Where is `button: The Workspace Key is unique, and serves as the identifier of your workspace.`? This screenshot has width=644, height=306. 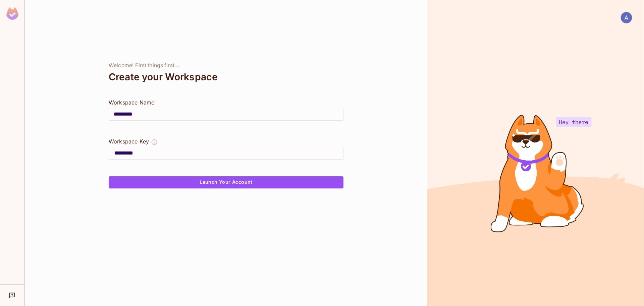 button: The Workspace Key is unique, and serves as the identifier of your workspace. is located at coordinates (154, 142).